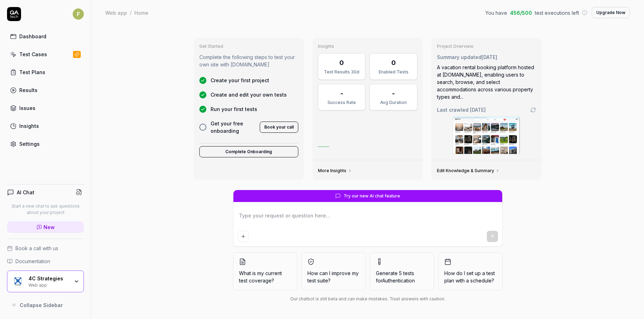 Image resolution: width=644 pixels, height=319 pixels. I want to click on span: F, so click(78, 14).